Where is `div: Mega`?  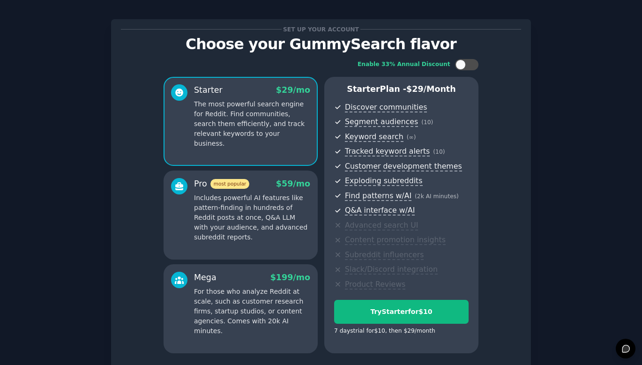
div: Mega is located at coordinates (205, 278).